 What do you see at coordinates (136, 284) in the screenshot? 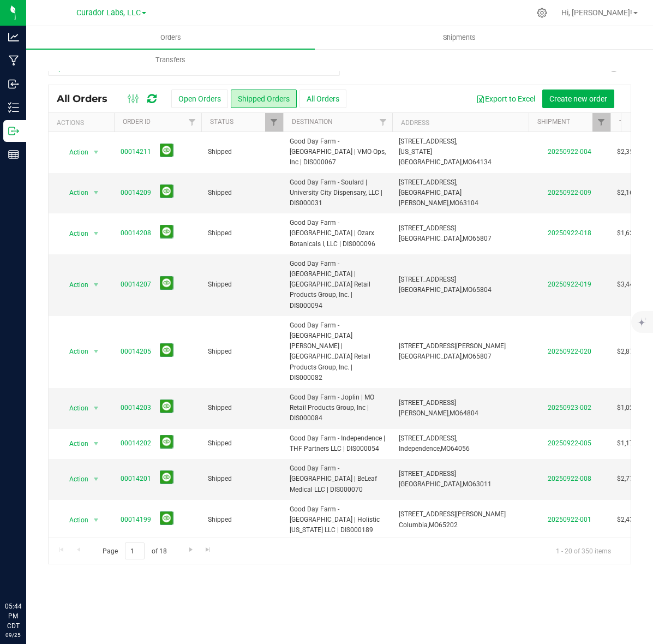
I see `a: 00014207` at bounding box center [136, 284].